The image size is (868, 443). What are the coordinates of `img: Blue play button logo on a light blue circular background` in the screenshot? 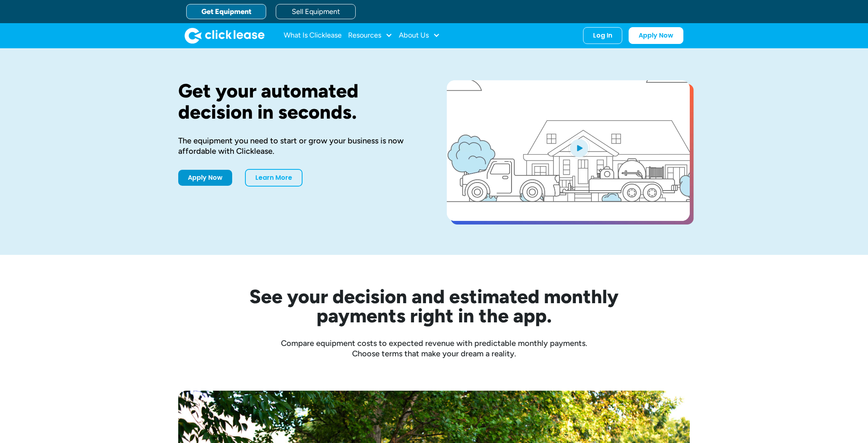 It's located at (579, 148).